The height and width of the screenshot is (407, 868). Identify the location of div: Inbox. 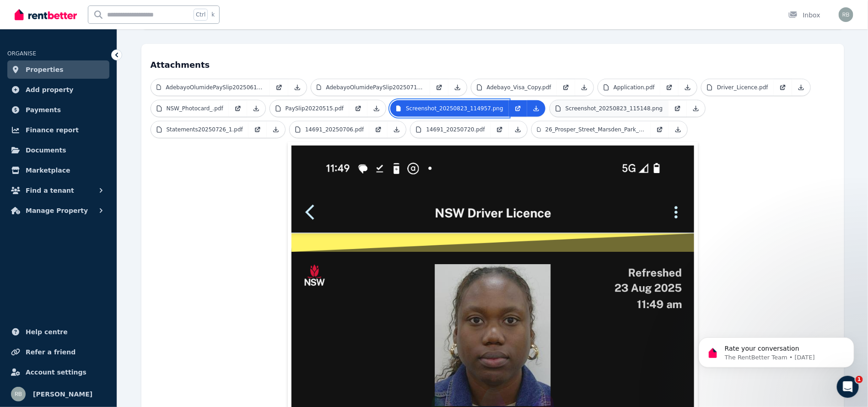
(805, 15).